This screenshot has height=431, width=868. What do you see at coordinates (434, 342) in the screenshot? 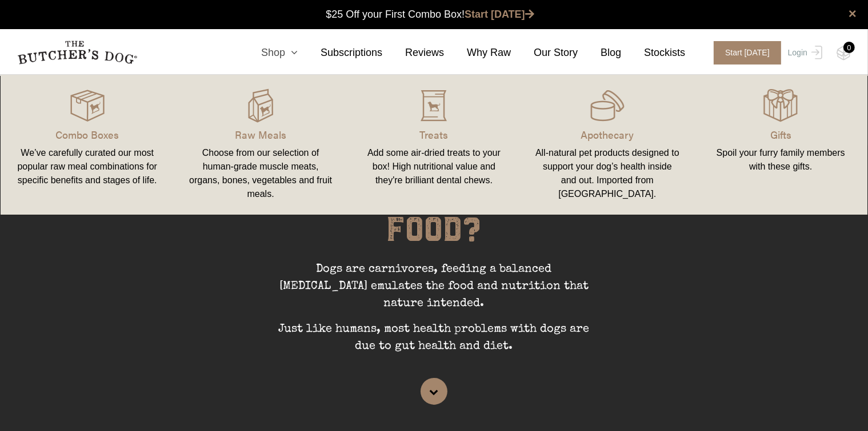
I see `p: Just like humans, most health problems with dogs are due to gut health and diet.` at bounding box center [434, 342].